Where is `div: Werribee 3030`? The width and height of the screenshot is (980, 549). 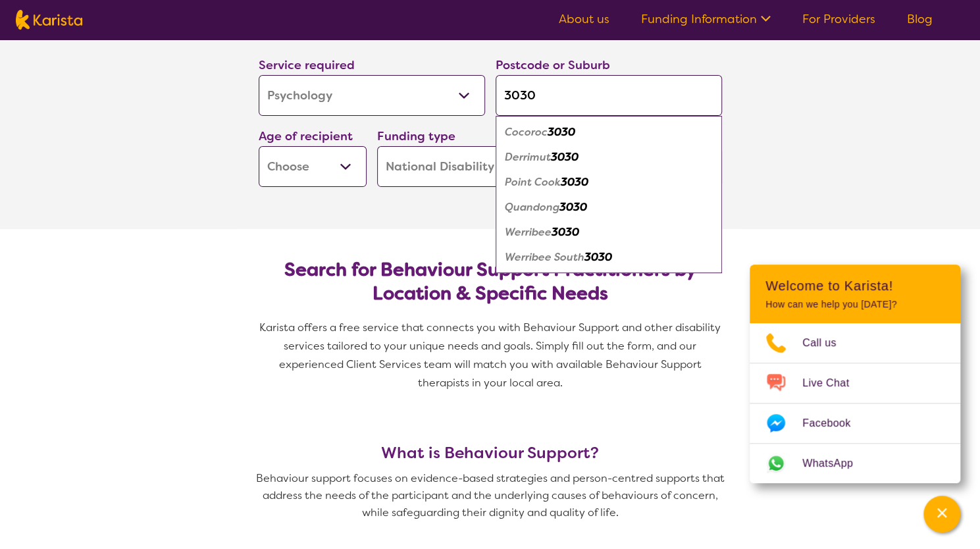 div: Werribee 3030 is located at coordinates (609, 232).